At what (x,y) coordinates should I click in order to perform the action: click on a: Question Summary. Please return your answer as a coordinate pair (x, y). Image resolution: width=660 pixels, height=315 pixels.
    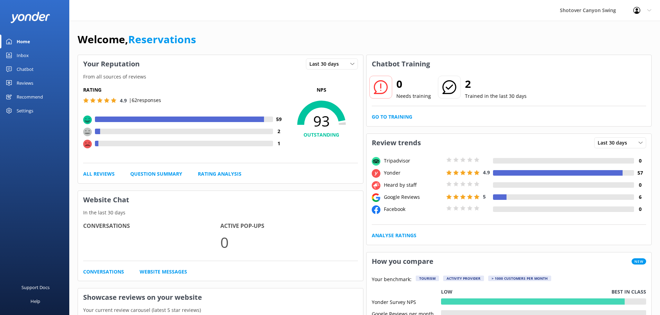
    Looking at the image, I should click on (156, 174).